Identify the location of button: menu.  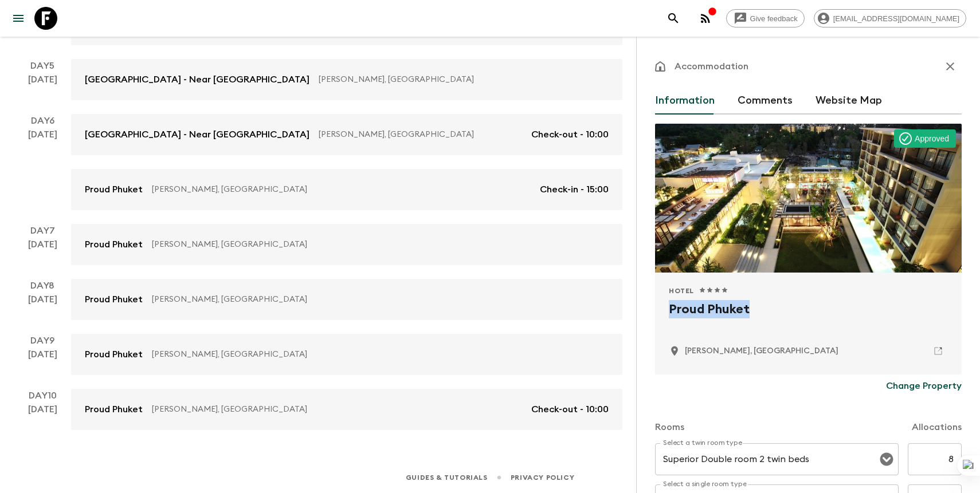
(18, 18).